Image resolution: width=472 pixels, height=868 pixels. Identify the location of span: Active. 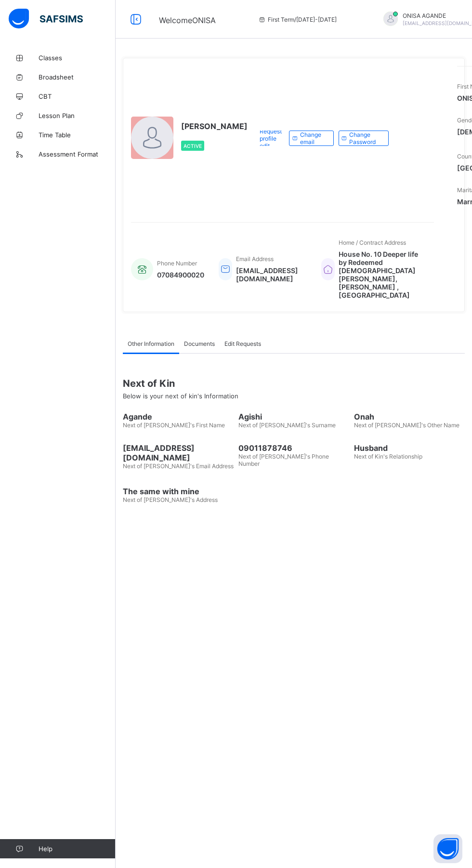
(193, 146).